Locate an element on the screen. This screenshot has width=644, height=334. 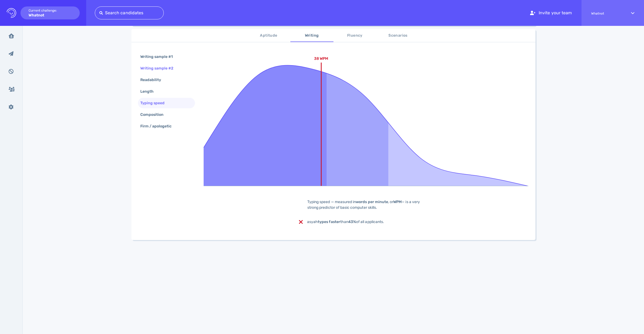
span: Writing is located at coordinates (312, 36).